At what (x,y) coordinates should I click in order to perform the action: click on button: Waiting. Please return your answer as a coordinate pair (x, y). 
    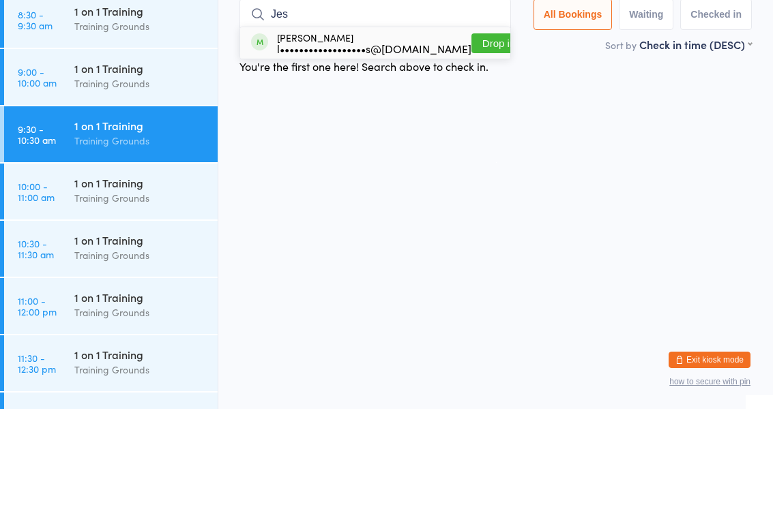
    Looking at the image, I should click on (646, 113).